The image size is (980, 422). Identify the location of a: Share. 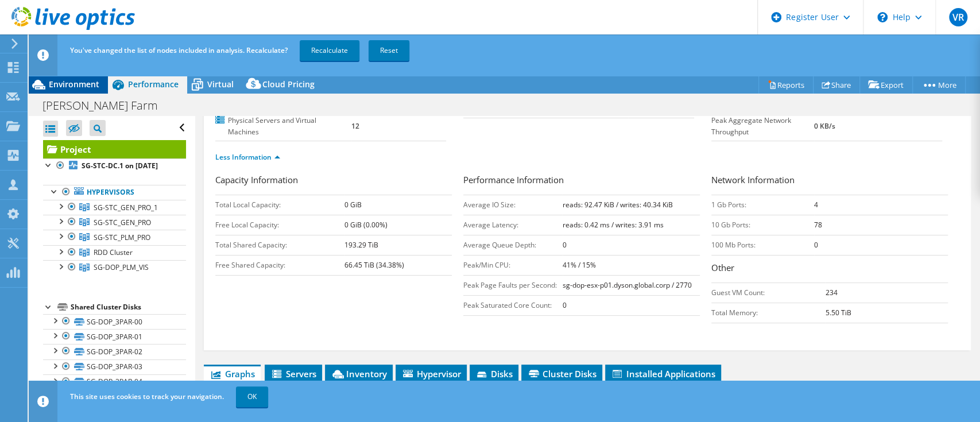
(837, 85).